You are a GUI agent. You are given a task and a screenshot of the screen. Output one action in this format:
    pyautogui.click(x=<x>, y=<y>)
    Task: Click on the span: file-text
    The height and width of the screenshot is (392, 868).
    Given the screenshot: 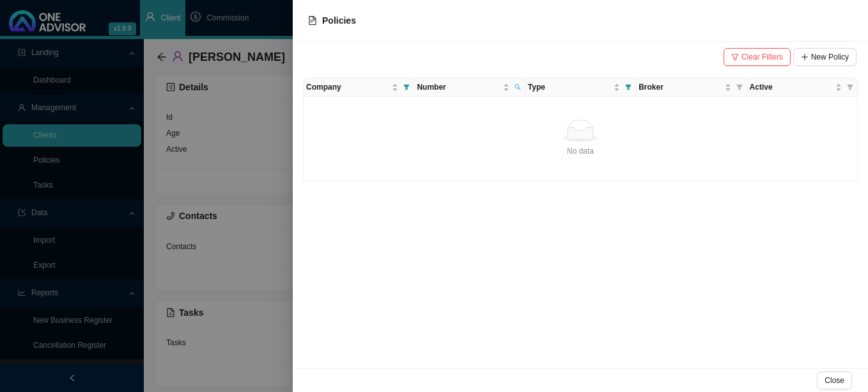 What is the action you would take?
    pyautogui.click(x=313, y=21)
    